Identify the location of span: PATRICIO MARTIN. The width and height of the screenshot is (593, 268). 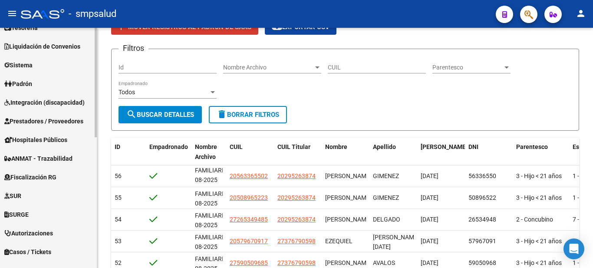
(348, 197).